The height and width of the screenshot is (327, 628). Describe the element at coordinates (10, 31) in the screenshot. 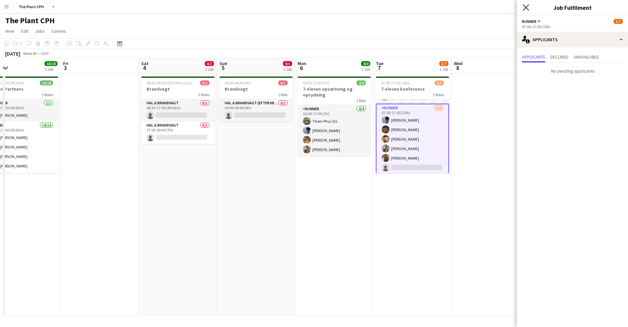

I see `span: View` at that location.